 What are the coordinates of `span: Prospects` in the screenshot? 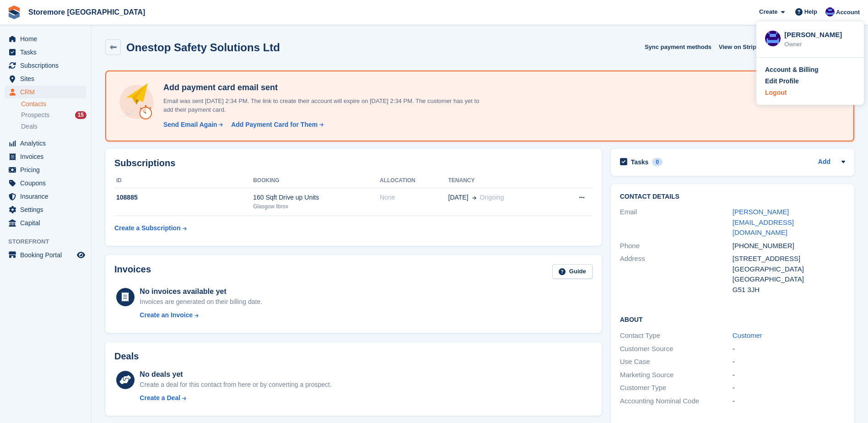 It's located at (35, 115).